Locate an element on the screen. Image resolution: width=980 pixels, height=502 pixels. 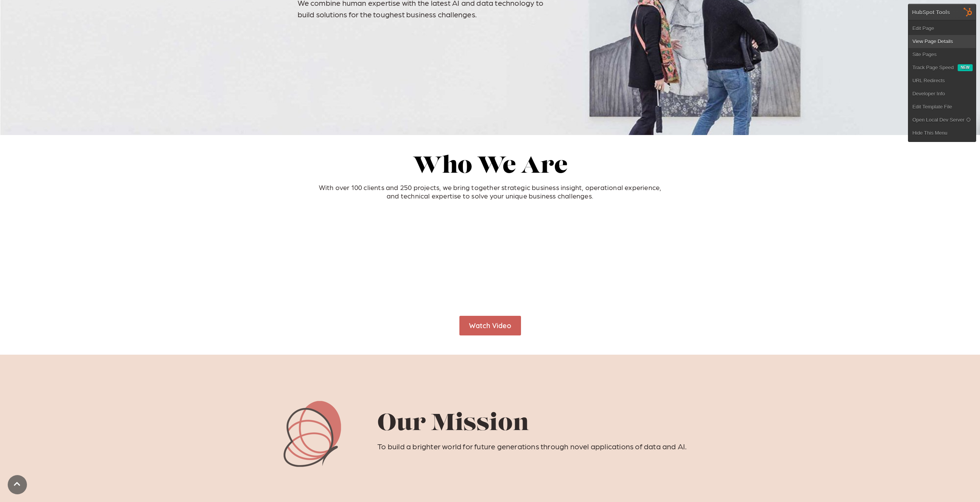
a: URL Redirects is located at coordinates (942, 80).